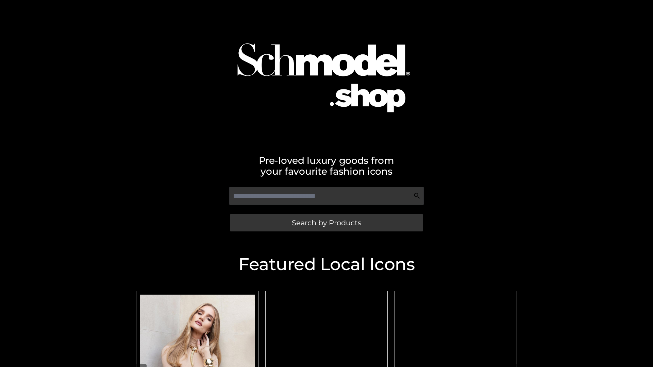 This screenshot has width=653, height=367. What do you see at coordinates (327, 223) in the screenshot?
I see `span: Search by Products` at bounding box center [327, 223].